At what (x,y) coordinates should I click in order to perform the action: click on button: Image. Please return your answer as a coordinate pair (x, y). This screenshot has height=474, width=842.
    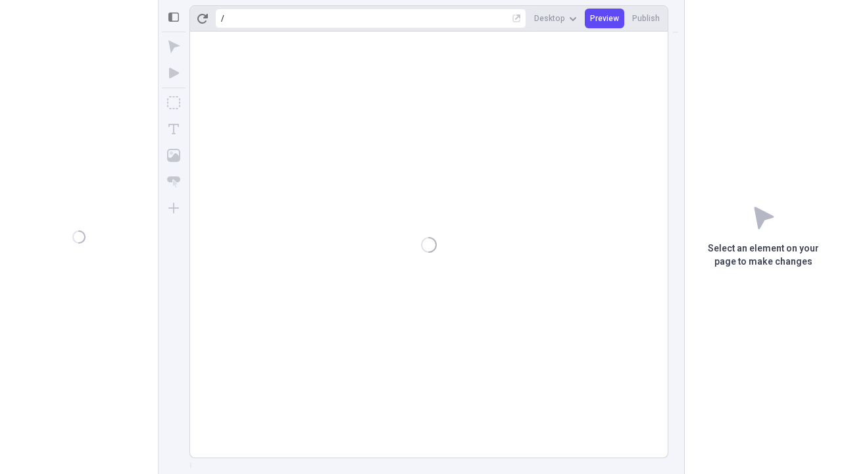
    Looking at the image, I should click on (174, 155).